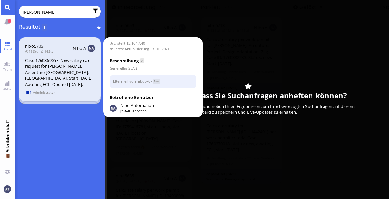 The image size is (389, 199). Describe the element at coordinates (34, 46) in the screenshot. I see `span: nibo5706` at that location.